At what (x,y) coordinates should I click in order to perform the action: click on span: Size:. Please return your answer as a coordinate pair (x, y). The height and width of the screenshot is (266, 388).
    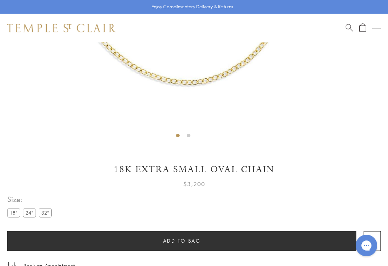
    Looking at the image, I should click on (31, 199).